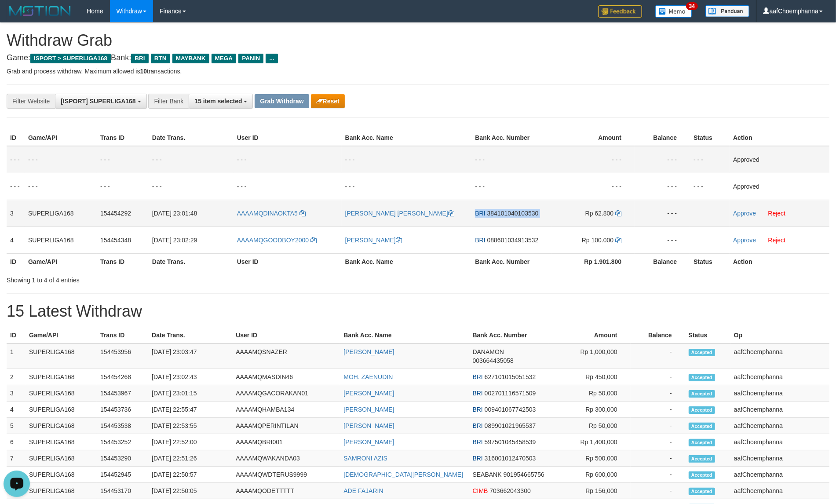 The image size is (836, 504). What do you see at coordinates (286, 410) in the screenshot?
I see `td: AAAAMQHAMBA134` at bounding box center [286, 410].